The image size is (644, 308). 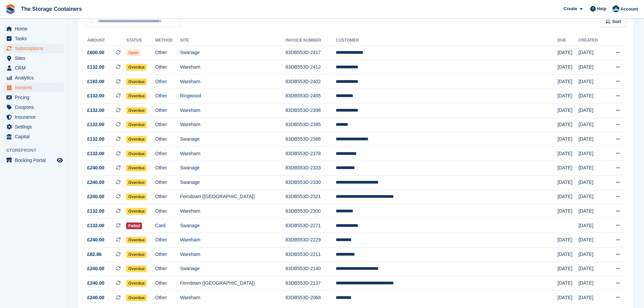 What do you see at coordinates (616, 9) in the screenshot?
I see `img: Stacy Williams` at bounding box center [616, 9].